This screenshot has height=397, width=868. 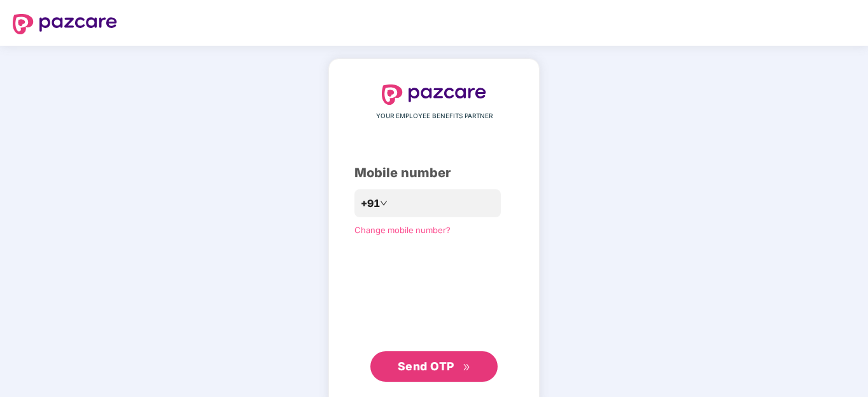 I want to click on span: YOUR EMPLOYEE BENEFITS PARTNER, so click(x=434, y=116).